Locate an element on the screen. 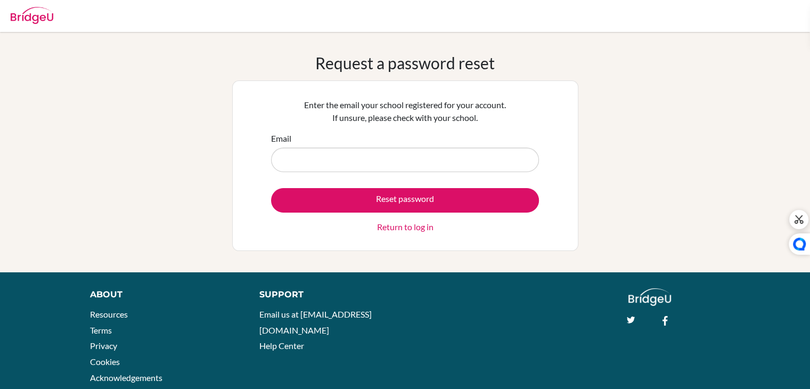 The image size is (810, 389). img: Bridge-U is located at coordinates (32, 15).